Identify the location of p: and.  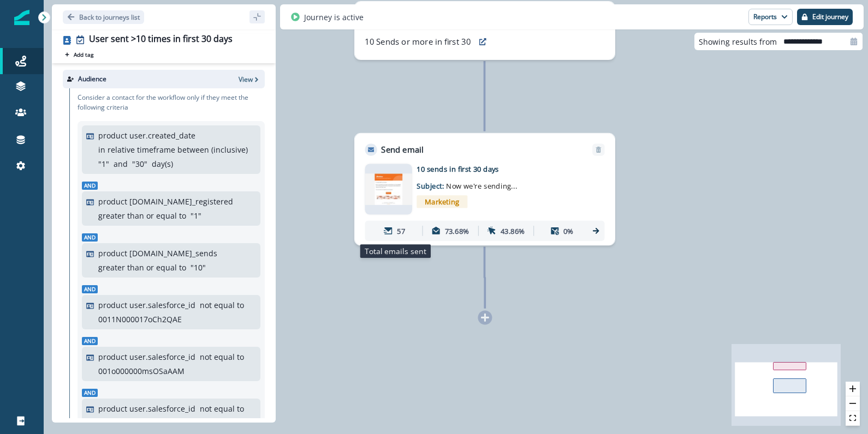
(121, 164).